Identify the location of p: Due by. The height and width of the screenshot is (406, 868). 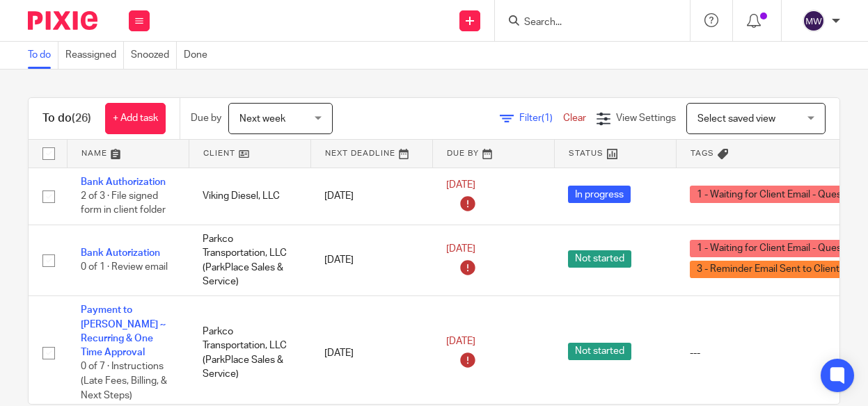
(206, 118).